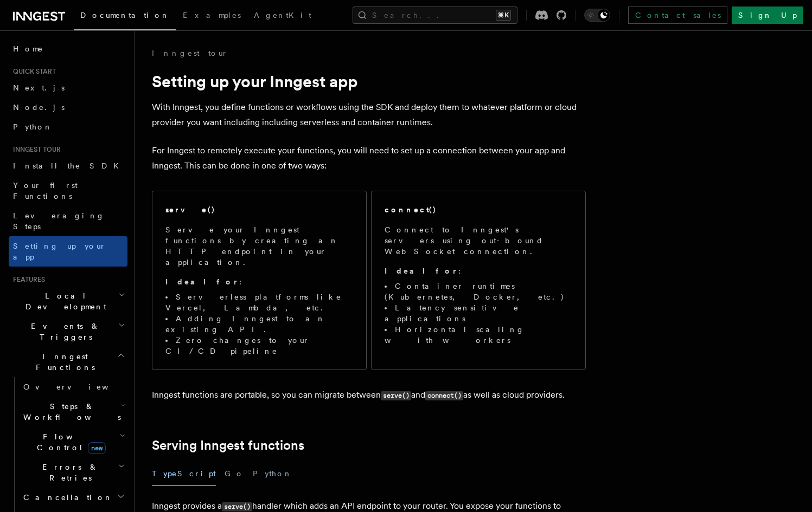 The height and width of the screenshot is (512, 812). What do you see at coordinates (369, 395) in the screenshot?
I see `p: Inngest functions are portable, so you can migrate between and as well as cloud providers.` at bounding box center [369, 395].